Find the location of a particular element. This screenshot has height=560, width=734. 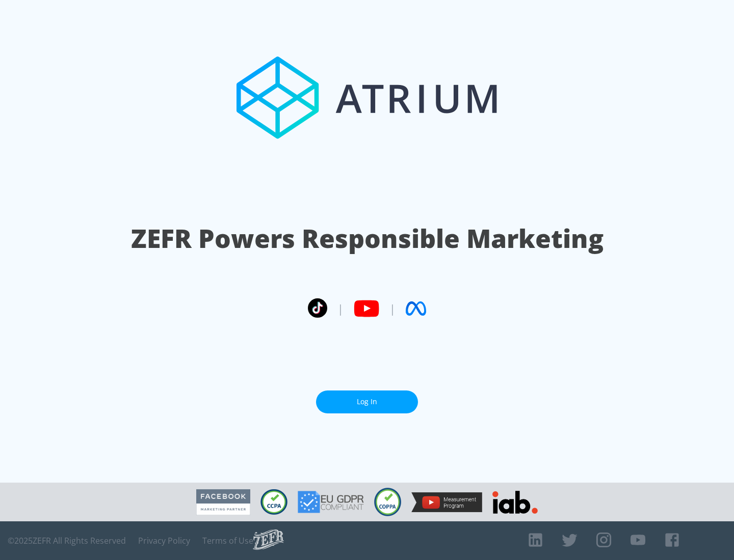

img: GDPR Compliant is located at coordinates (331, 502).